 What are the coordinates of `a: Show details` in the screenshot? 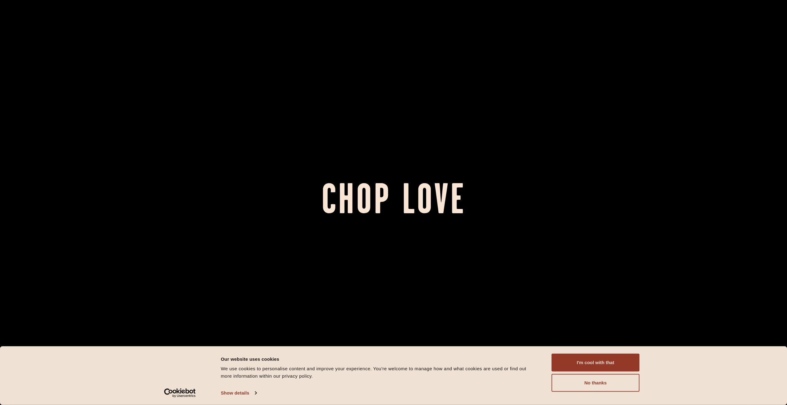 It's located at (239, 393).